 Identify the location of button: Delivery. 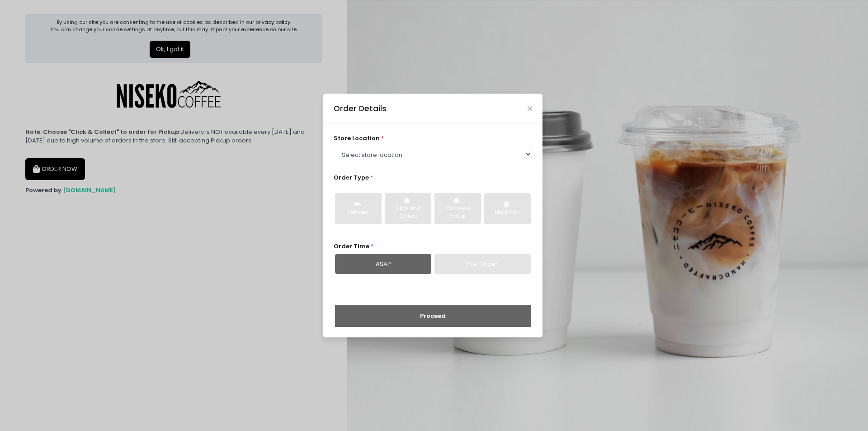
(358, 209).